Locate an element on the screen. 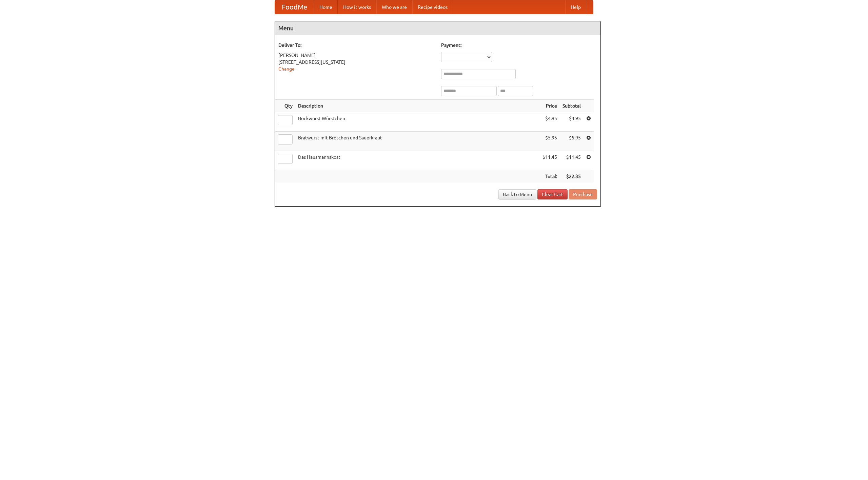 Image resolution: width=868 pixels, height=480 pixels. th: Price is located at coordinates (550, 105).